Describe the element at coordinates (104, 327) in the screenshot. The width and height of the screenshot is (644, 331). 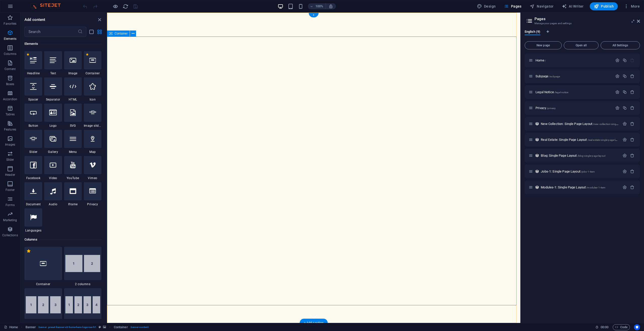
I see `i: This element contains a background` at that location.